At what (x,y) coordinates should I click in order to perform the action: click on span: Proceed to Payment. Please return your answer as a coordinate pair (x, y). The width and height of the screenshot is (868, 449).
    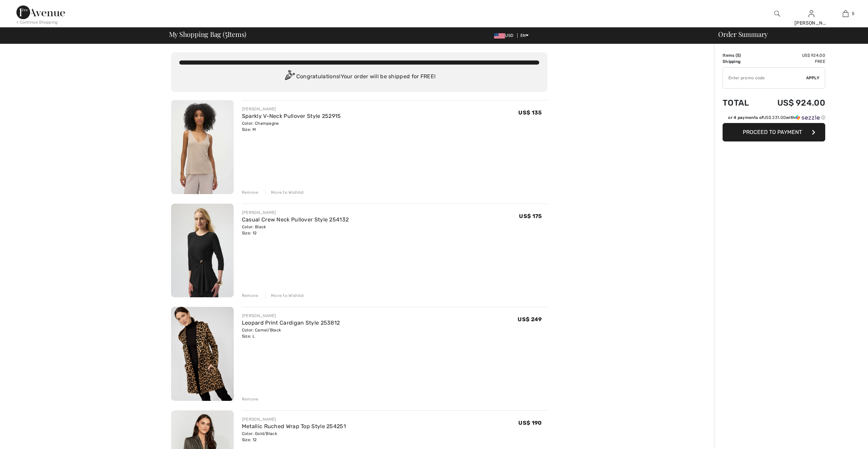
    Looking at the image, I should click on (772, 132).